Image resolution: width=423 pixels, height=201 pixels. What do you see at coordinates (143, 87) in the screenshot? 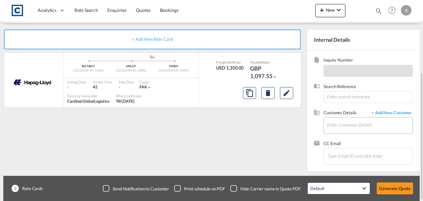
I see `span: FAK` at bounding box center [143, 87].